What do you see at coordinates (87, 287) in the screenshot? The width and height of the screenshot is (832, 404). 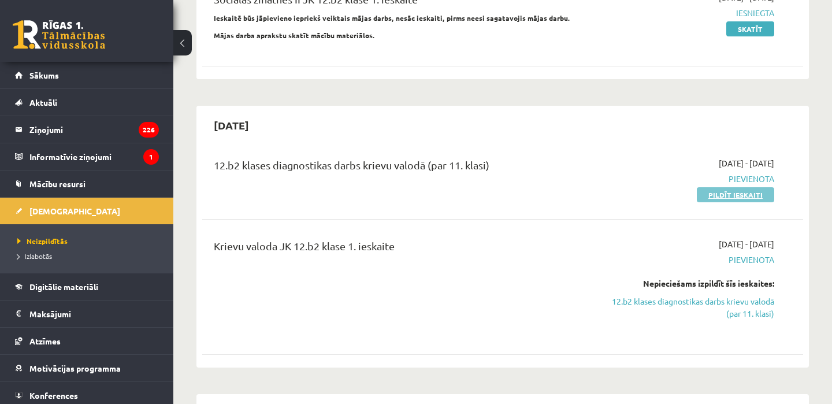 I see `a: Digitālie materiāli` at bounding box center [87, 287].